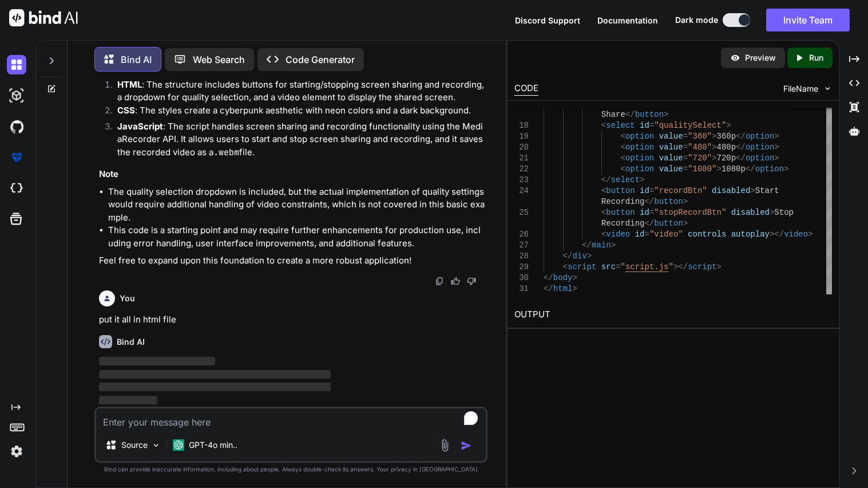  I want to click on span: "720", so click(700, 158).